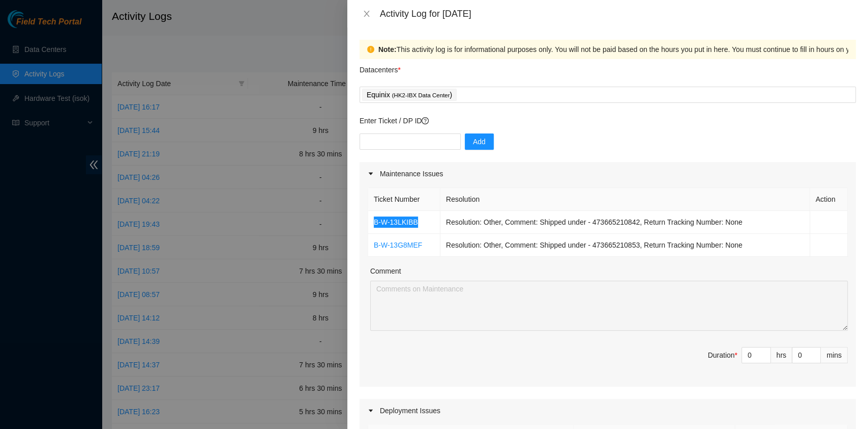  Describe the element at coordinates (834, 355) in the screenshot. I see `div: mins` at that location.